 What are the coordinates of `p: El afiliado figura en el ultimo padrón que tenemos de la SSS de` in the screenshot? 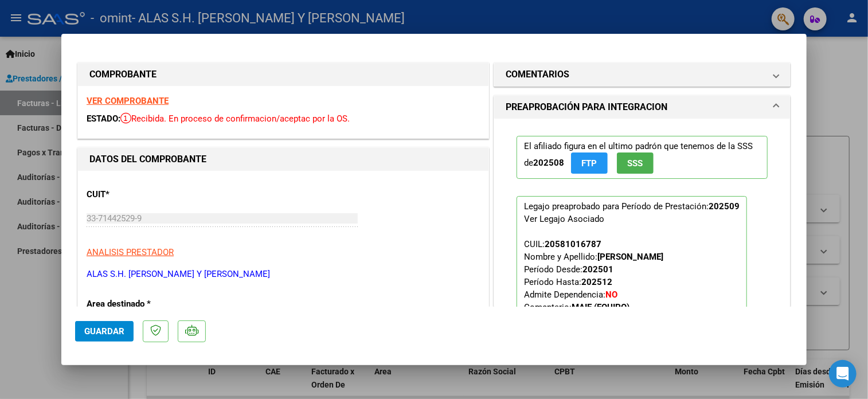 It's located at (642, 158).